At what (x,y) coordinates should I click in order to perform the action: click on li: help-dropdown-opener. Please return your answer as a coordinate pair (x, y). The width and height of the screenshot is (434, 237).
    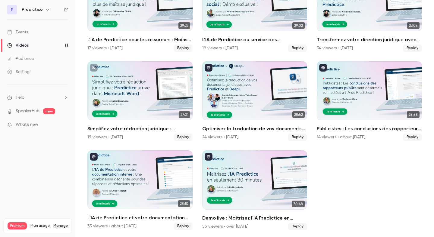
    Looking at the image, I should click on (38, 98).